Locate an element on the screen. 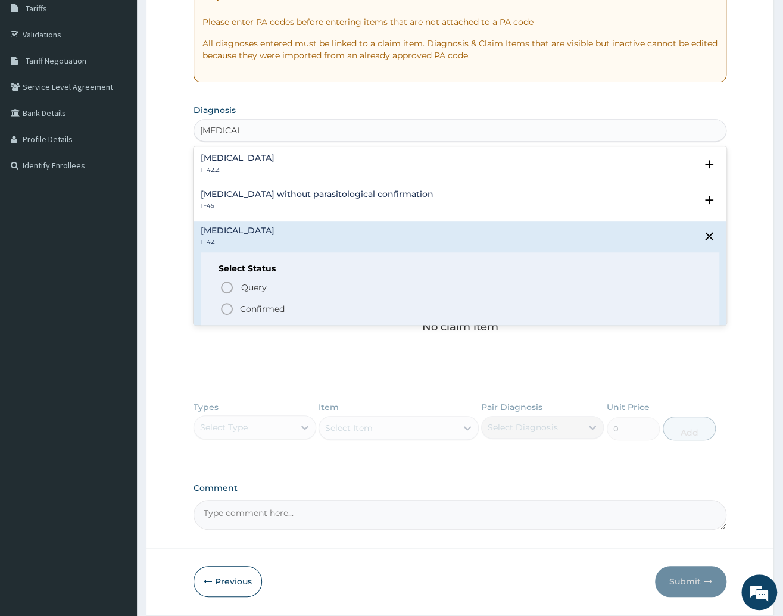  label: Comment is located at coordinates (460, 488).